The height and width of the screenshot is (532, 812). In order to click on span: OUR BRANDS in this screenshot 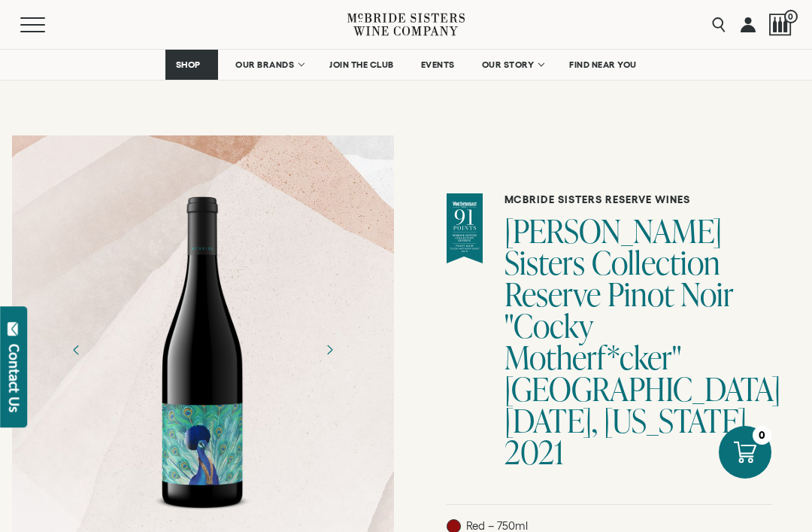, I will do `click(265, 64)`.